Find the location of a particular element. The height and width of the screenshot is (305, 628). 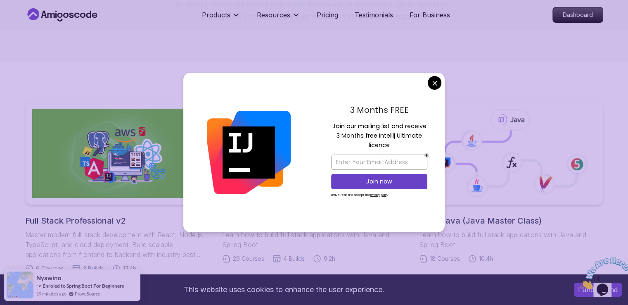

p: Master modern full-stack development with React, Node.js, TypeScript, and cloud deployment. Build... is located at coordinates (117, 244).